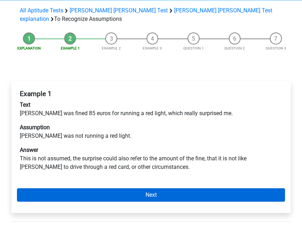 The height and width of the screenshot is (231, 302). I want to click on a: Question 3, so click(276, 48).